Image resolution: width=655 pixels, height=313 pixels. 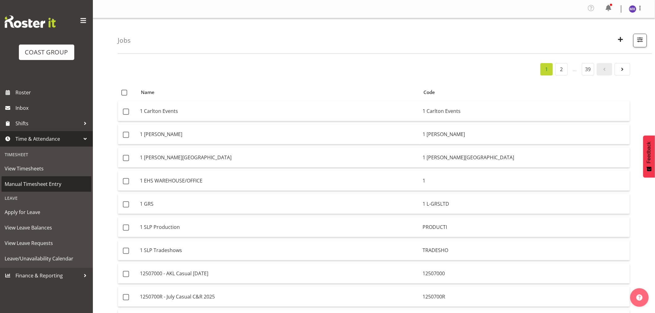 I want to click on img: Rosterit website logo, so click(x=30, y=22).